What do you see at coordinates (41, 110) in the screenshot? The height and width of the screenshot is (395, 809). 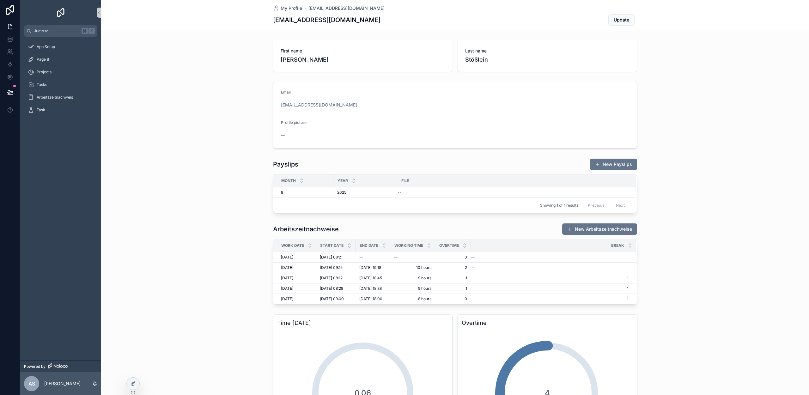 I see `span: Task` at bounding box center [41, 110].